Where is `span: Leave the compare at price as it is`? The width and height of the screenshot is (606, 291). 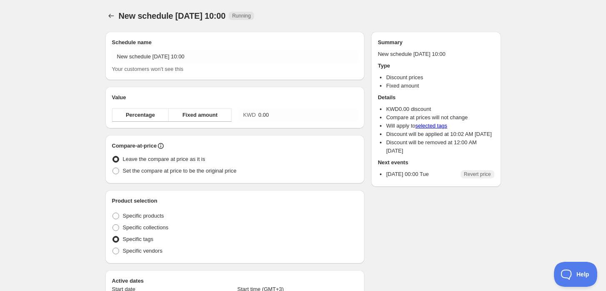
span: Leave the compare at price as it is is located at coordinates (164, 159).